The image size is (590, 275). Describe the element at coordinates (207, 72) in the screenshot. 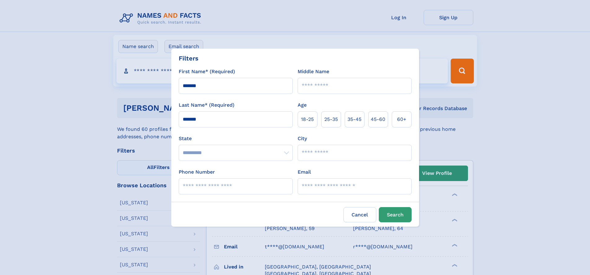

I see `label: First Name* (Required)` at that location.